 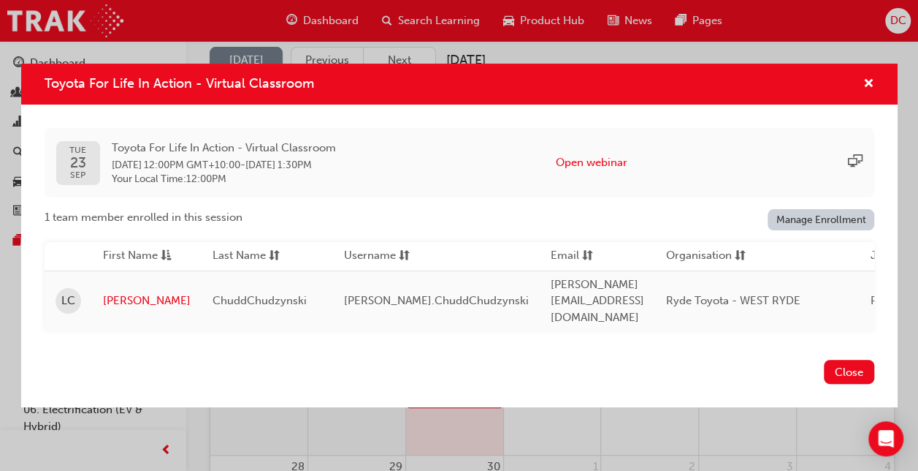 I want to click on span: Email, so click(x=565, y=256).